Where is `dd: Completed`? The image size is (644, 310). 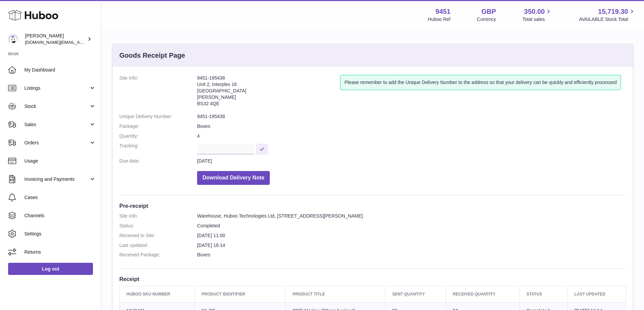
dd: Completed is located at coordinates (411, 226).